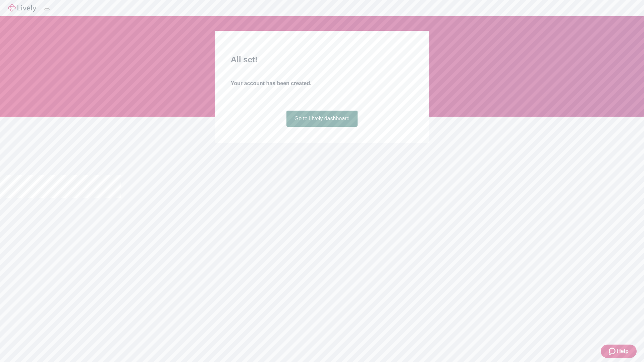 The height and width of the screenshot is (362, 644). What do you see at coordinates (613, 351) in the screenshot?
I see `svg: Zendesk support icon` at bounding box center [613, 351].